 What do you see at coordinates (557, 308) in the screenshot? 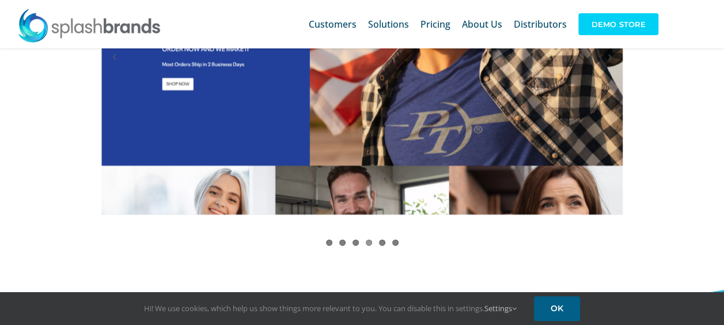
I see `a: OK` at bounding box center [557, 308].